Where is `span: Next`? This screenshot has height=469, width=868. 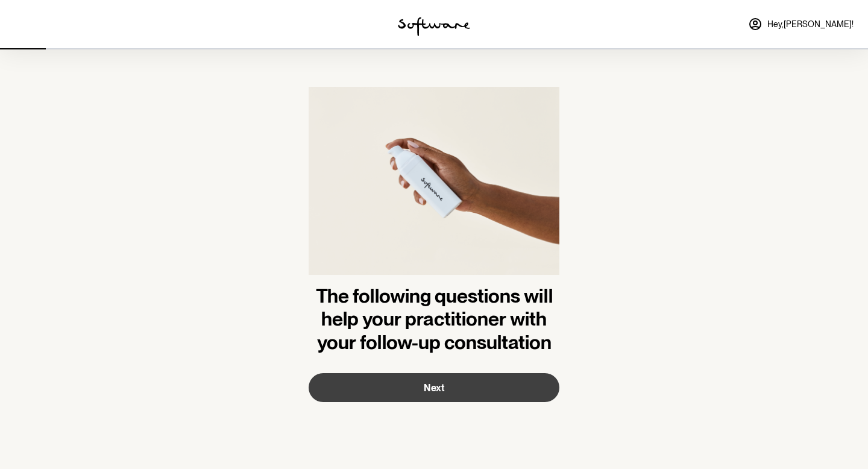
span: Next is located at coordinates (434, 388).